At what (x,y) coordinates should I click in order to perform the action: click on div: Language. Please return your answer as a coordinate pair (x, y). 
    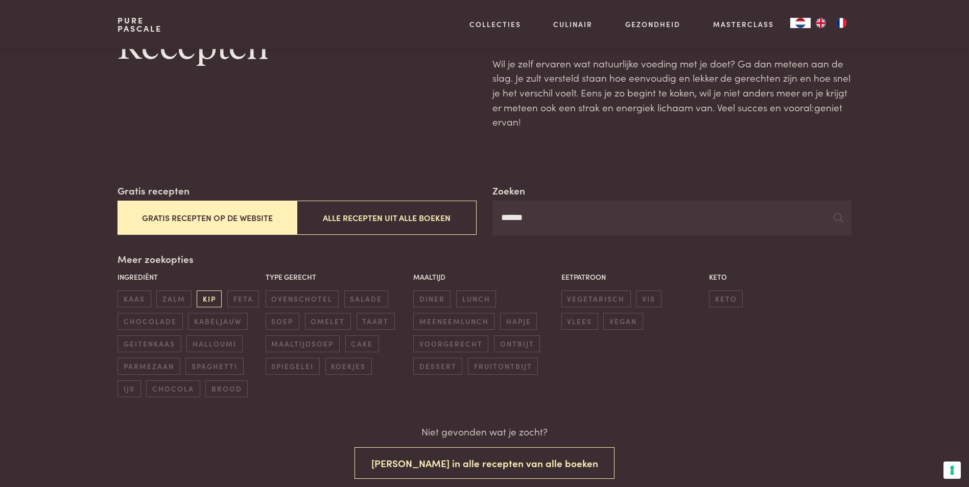
    Looking at the image, I should click on (801, 23).